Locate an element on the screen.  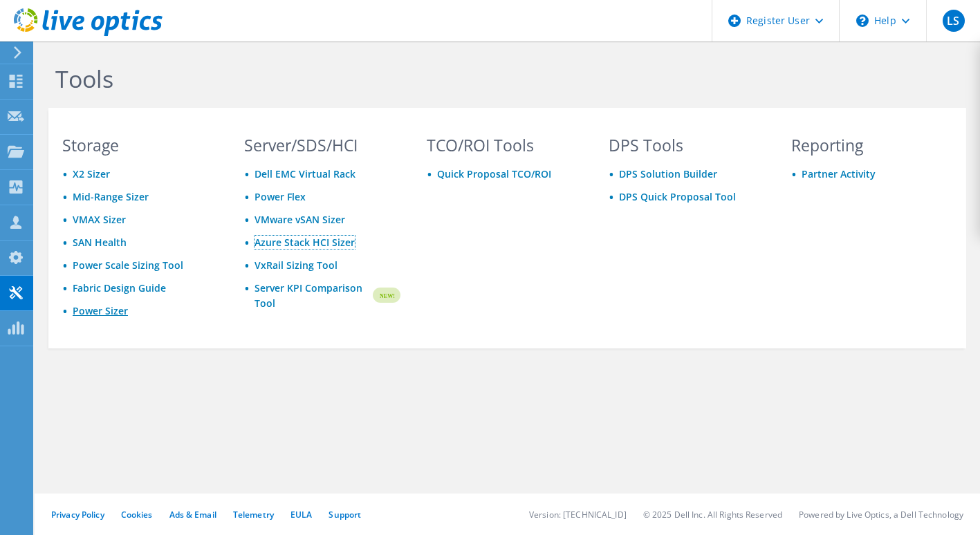
a: Dell EMC Virtual Rack is located at coordinates (305, 174).